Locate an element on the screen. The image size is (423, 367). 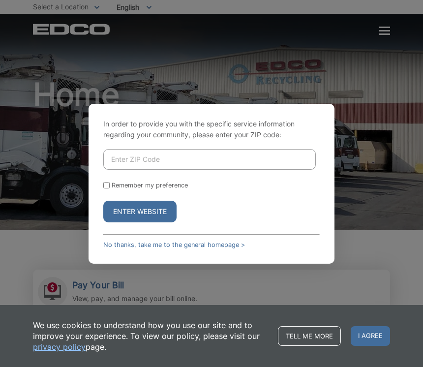
span: I agree is located at coordinates (370, 336).